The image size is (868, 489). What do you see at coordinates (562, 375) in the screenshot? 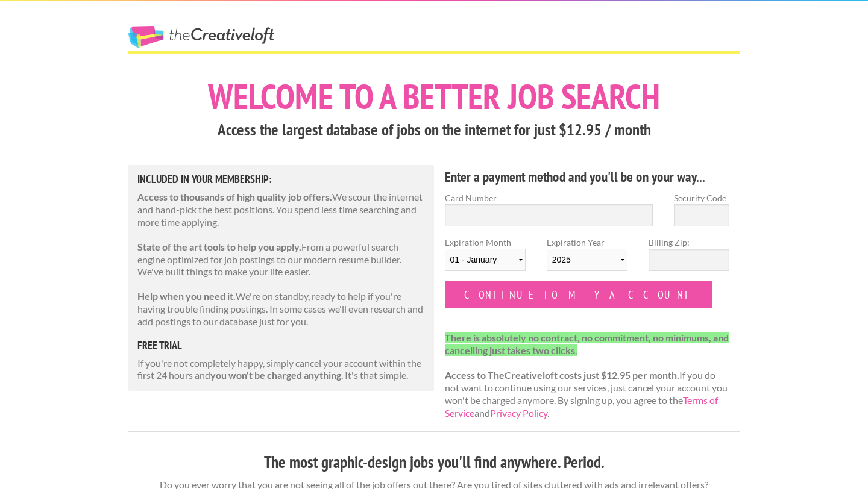
I see `strong: Access to TheCreativeloft costs just $12.95 per month.` at bounding box center [562, 375].